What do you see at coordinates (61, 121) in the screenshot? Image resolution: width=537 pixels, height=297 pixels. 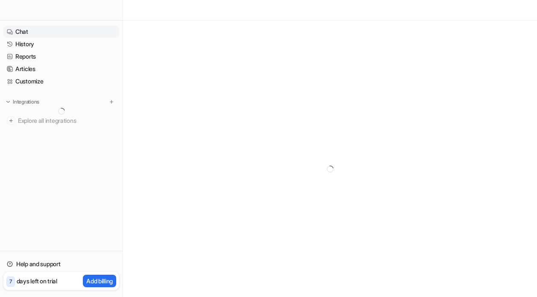 I see `a: Explore all integrations` at bounding box center [61, 121].